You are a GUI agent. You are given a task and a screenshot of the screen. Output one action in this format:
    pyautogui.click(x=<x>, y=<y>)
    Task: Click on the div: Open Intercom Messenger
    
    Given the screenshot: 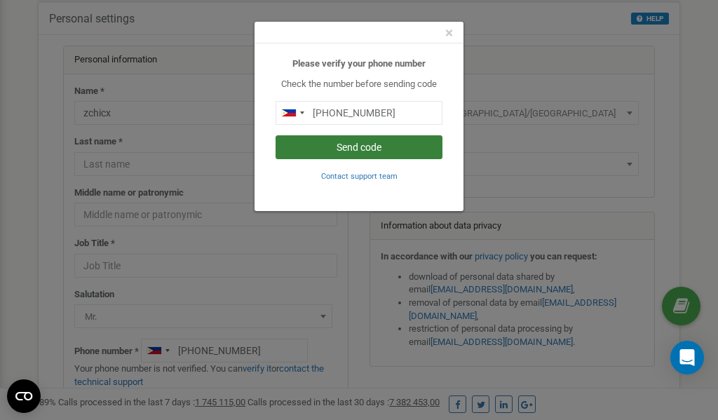 What is the action you would take?
    pyautogui.click(x=687, y=358)
    